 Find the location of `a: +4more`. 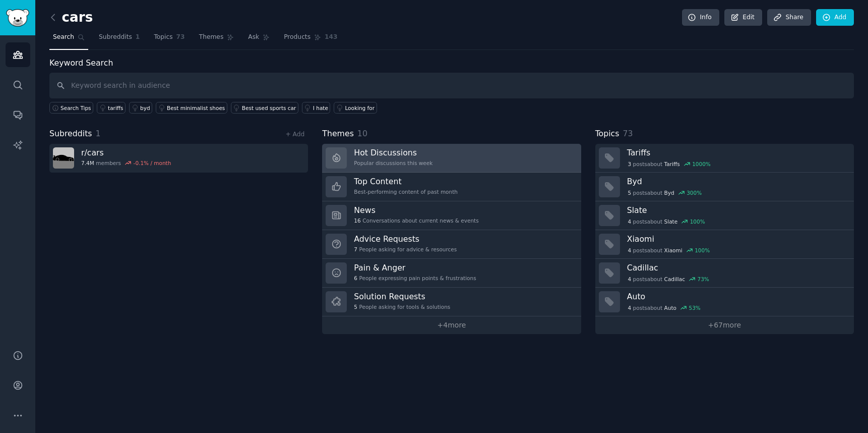

a: +4more is located at coordinates (451, 325).